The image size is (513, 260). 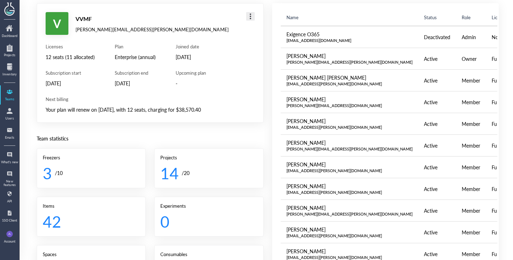 I want to click on div: / 10, so click(x=59, y=173).